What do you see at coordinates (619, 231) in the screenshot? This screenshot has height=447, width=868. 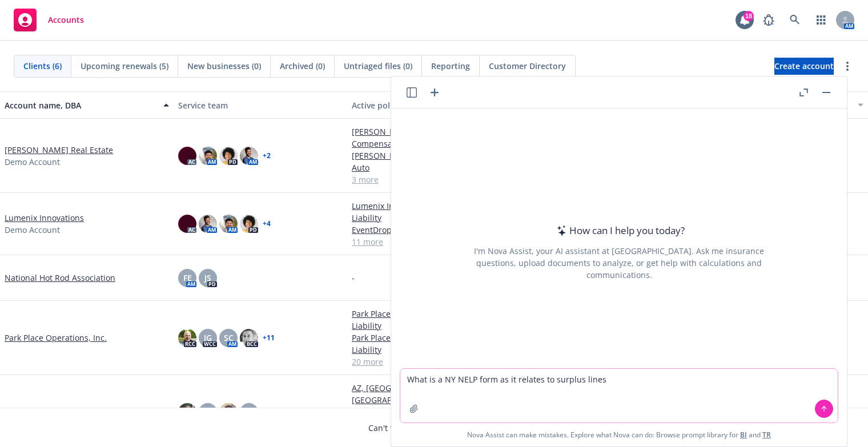 I see `div: How can I help you today?` at bounding box center [619, 231].